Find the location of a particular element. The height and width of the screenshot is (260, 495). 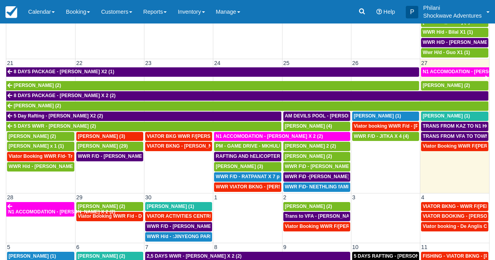

span: 22 is located at coordinates (79, 63).